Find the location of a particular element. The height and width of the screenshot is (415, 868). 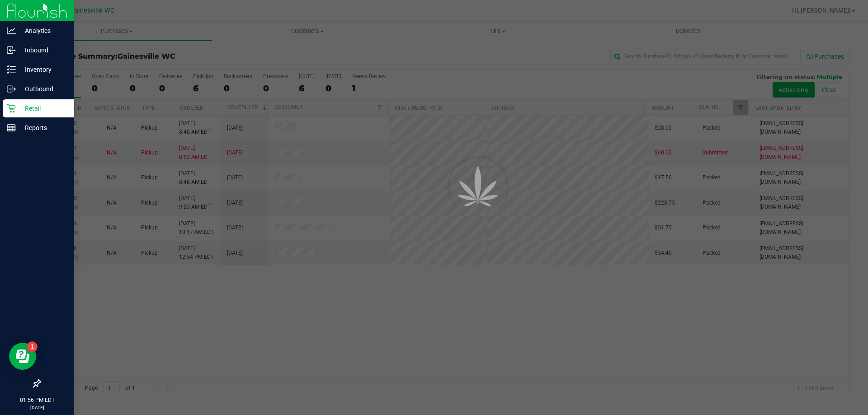

inline-svg: Retail is located at coordinates (11, 108).